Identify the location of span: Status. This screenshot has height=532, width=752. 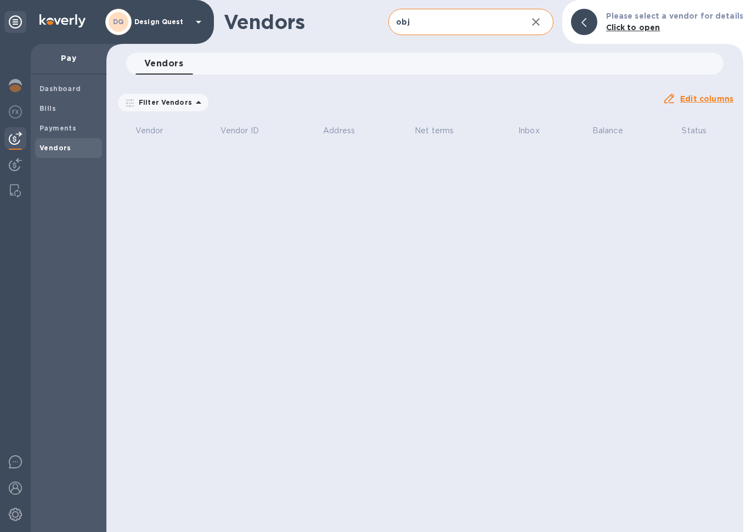
(694, 131).